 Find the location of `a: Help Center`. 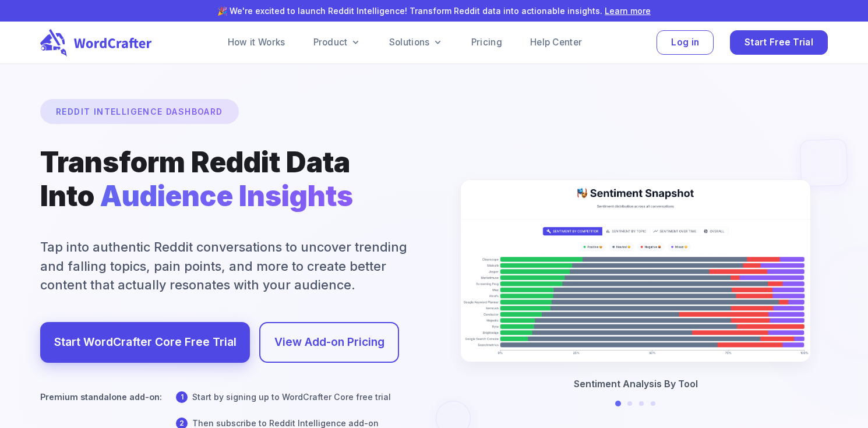

a: Help Center is located at coordinates (556, 42).